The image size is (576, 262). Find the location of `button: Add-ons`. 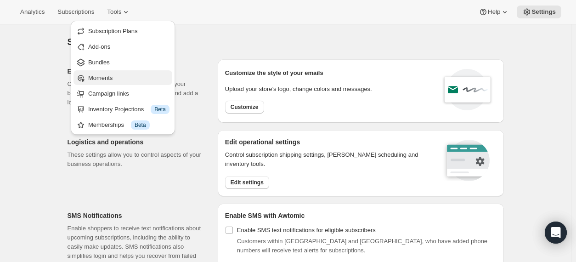

button: Add-ons is located at coordinates (123, 46).